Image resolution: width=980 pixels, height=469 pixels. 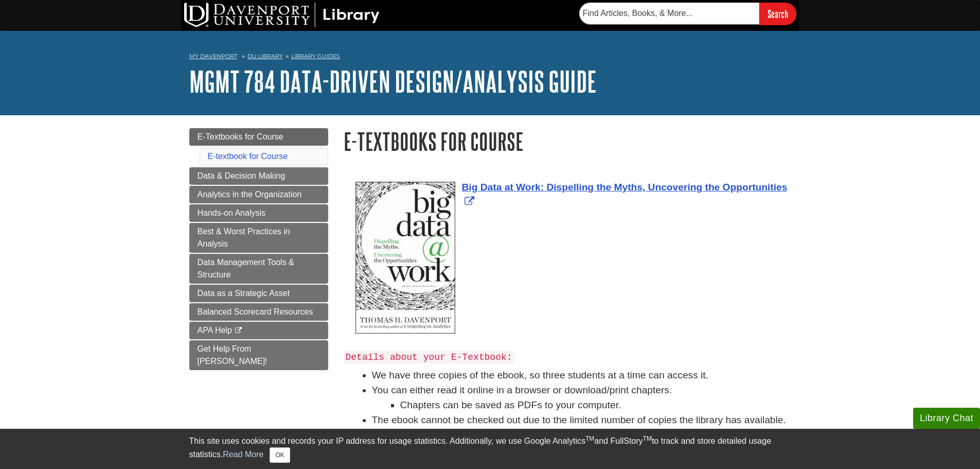 What do you see at coordinates (213, 56) in the screenshot?
I see `a: My Davenport` at bounding box center [213, 56].